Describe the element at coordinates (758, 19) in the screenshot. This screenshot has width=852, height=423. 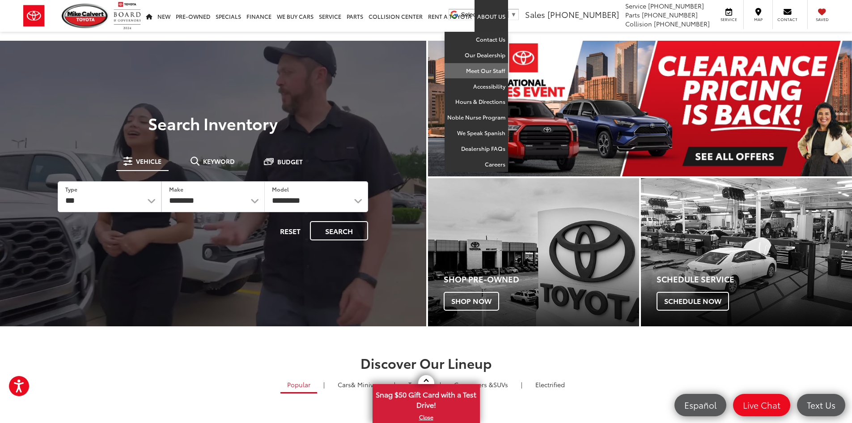
I see `span: Map` at that location.